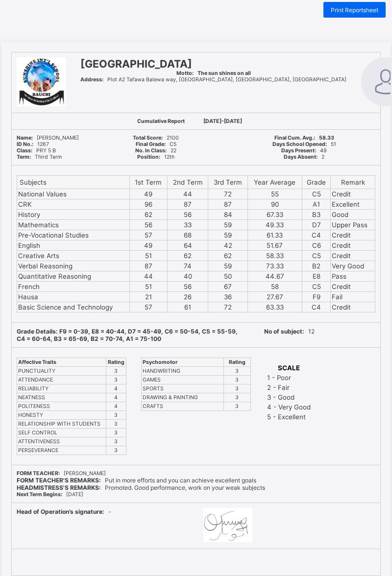 The width and height of the screenshot is (392, 576). Describe the element at coordinates (74, 235) in the screenshot. I see `td: Pre-Vocational Studies` at that location.